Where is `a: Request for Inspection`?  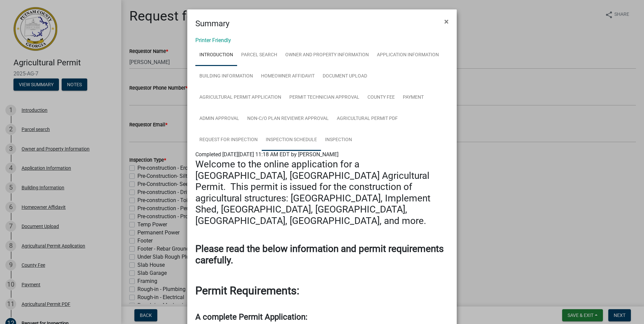 a: Request for Inspection is located at coordinates (228, 140).